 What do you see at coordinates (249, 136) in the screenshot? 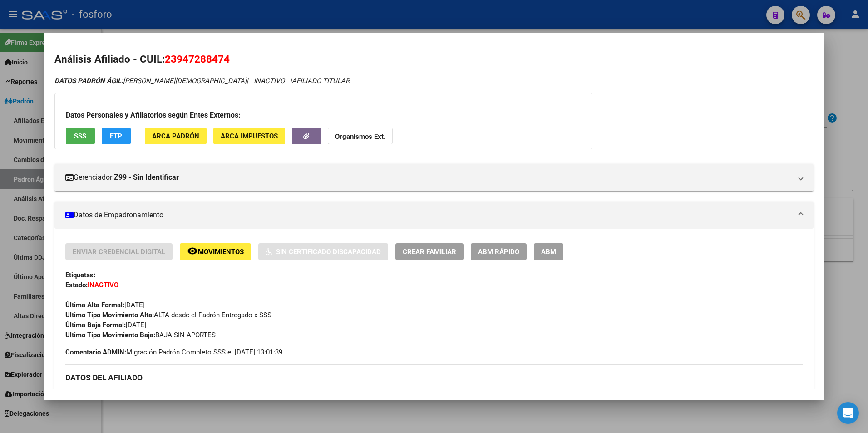
I see `span: ARCA Impuestos` at bounding box center [249, 136].